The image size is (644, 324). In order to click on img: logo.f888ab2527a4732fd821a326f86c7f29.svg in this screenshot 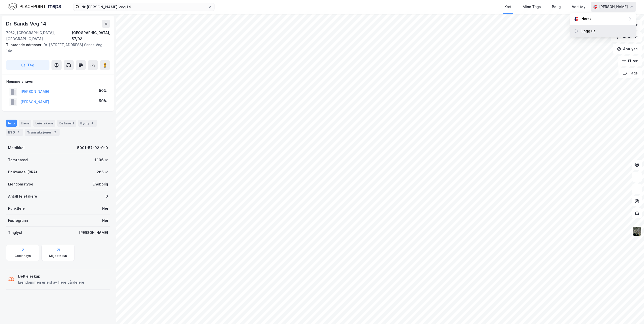, I will do `click(34, 7)`.